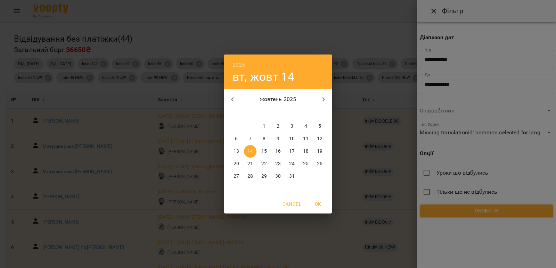  What do you see at coordinates (236, 113) in the screenshot?
I see `span: пн` at bounding box center [236, 113].